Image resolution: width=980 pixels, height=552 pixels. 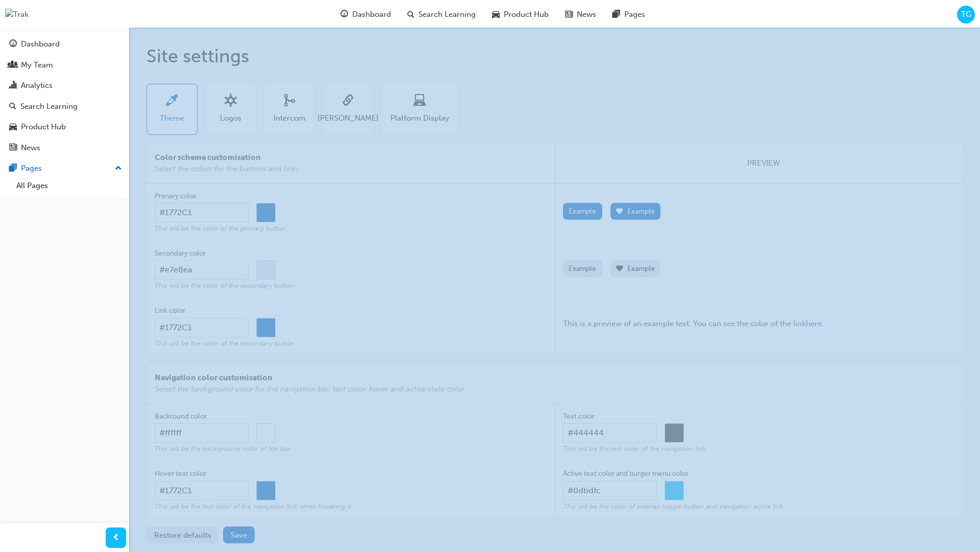 I want to click on button: TG, so click(x=966, y=14).